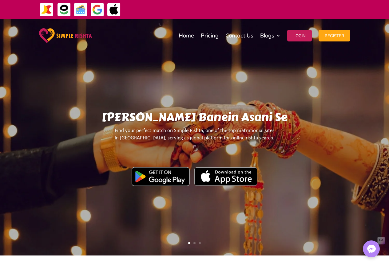 The height and width of the screenshot is (265, 389). I want to click on img: Credit Cards, so click(80, 10).